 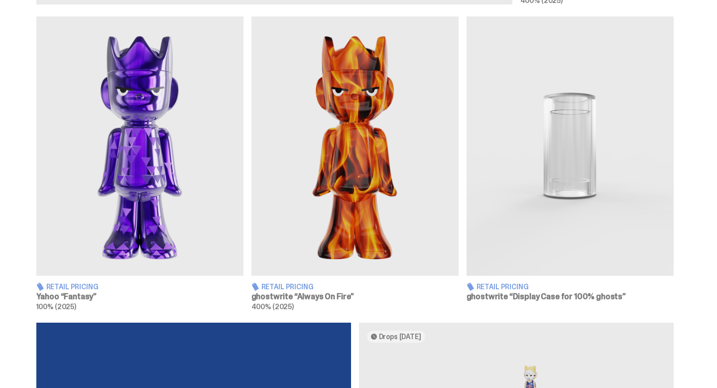 I want to click on a: Display Case for 100% ghosts Retail Pricing, so click(x=571, y=163).